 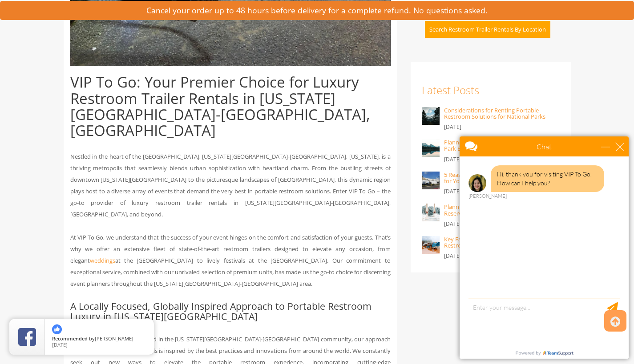 I want to click on a: weddings, so click(x=103, y=260).